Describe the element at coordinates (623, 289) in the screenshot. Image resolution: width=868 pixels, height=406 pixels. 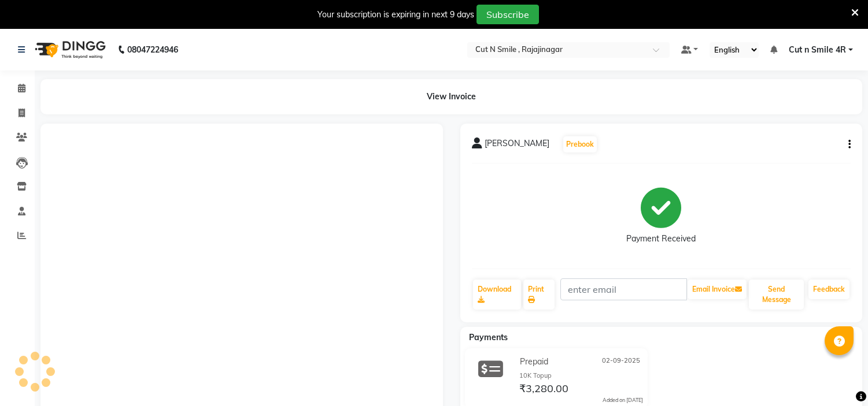
I see `input: enter email` at that location.